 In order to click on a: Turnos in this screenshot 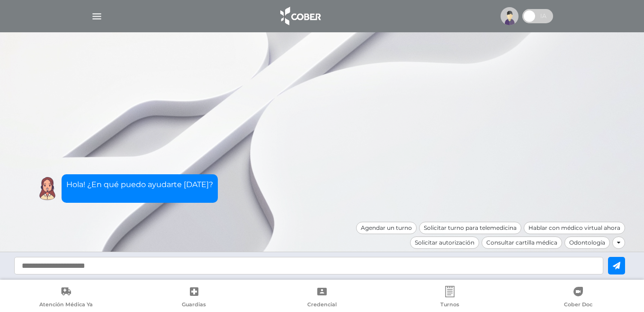, I will do `click(450, 298)`.